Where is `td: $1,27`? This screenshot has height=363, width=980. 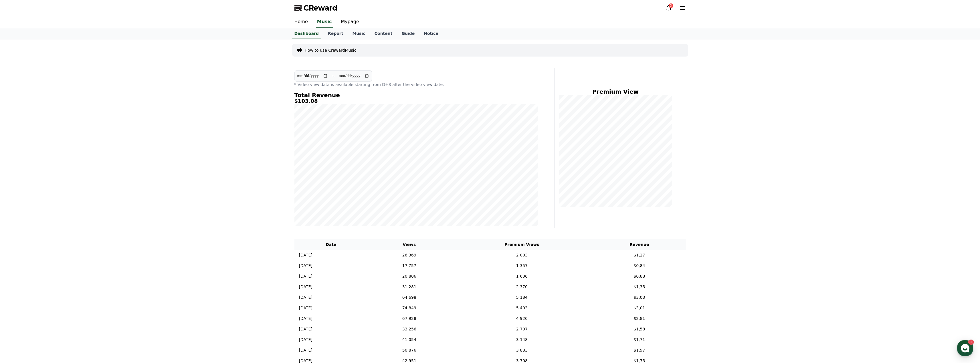
td: $1,27 is located at coordinates (639, 255).